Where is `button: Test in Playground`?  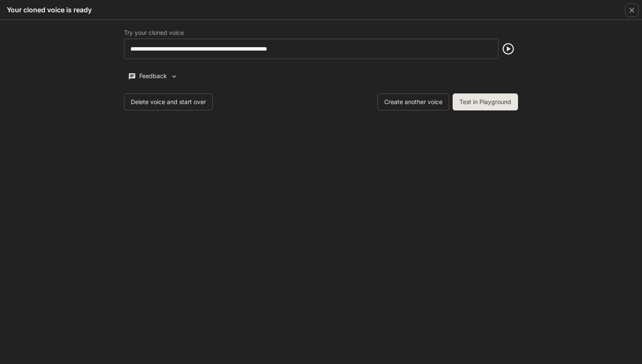 button: Test in Playground is located at coordinates (486, 102).